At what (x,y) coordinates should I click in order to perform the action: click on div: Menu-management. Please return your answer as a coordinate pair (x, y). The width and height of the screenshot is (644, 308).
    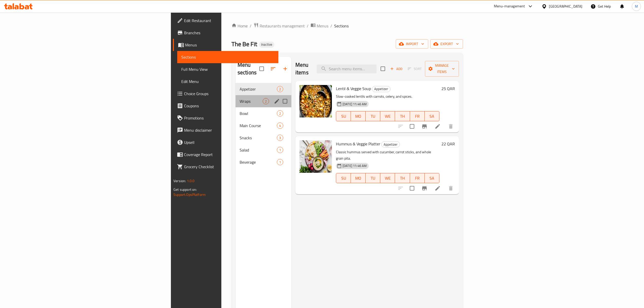
    Looking at the image, I should click on (509, 6).